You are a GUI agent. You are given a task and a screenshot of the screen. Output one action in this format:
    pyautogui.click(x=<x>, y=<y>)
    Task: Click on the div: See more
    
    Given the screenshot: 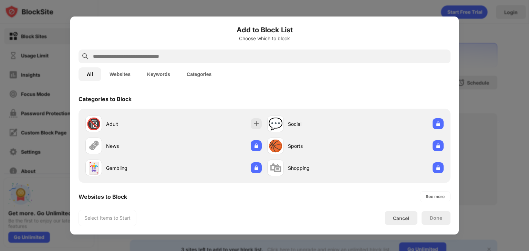 What is the action you would take?
    pyautogui.click(x=435, y=197)
    